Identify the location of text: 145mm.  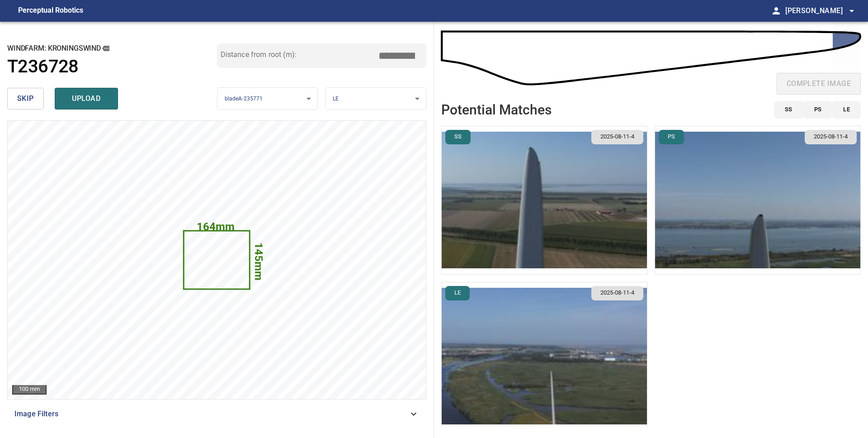
(259, 262).